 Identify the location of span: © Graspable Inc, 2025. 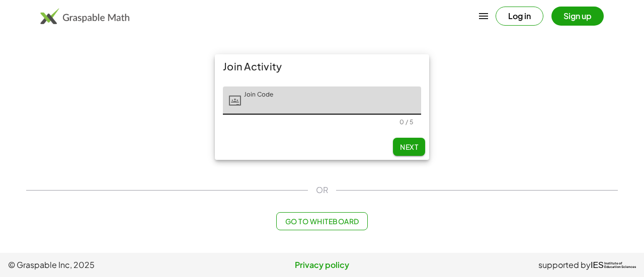
(113, 265).